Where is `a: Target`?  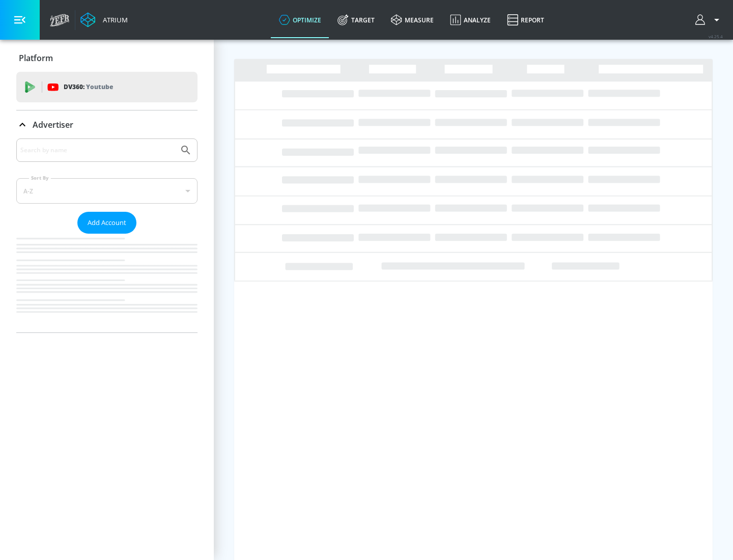
a: Target is located at coordinates (356, 19).